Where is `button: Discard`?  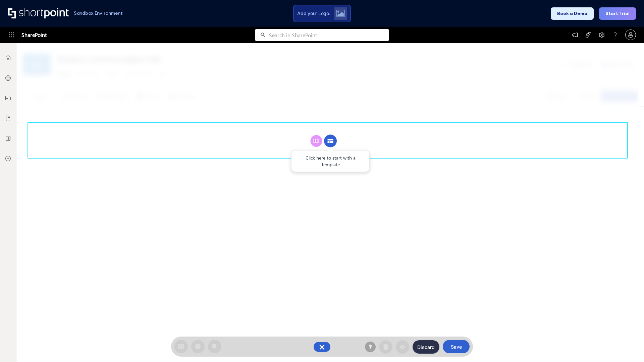 button: Discard is located at coordinates (426, 347).